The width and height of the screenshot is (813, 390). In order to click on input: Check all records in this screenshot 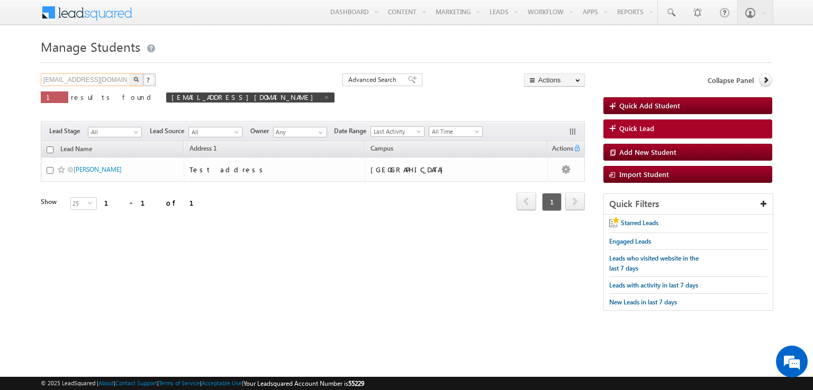, I will do `click(50, 150)`.